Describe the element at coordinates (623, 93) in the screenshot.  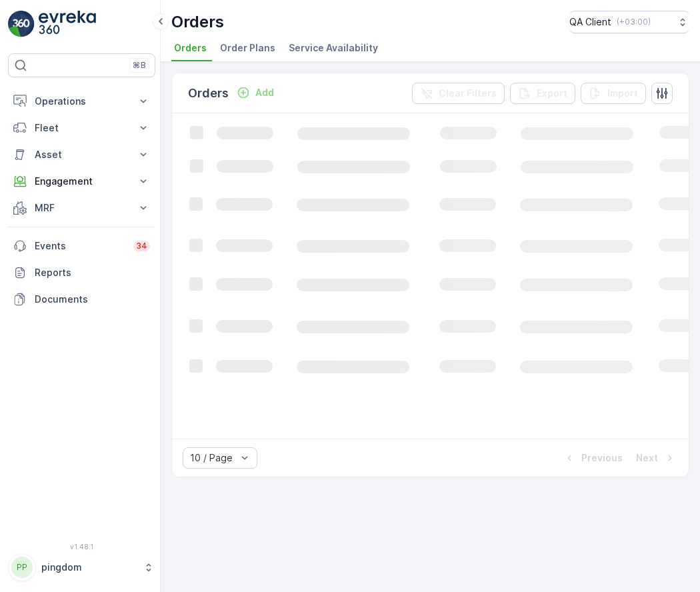
I see `p: Import` at that location.